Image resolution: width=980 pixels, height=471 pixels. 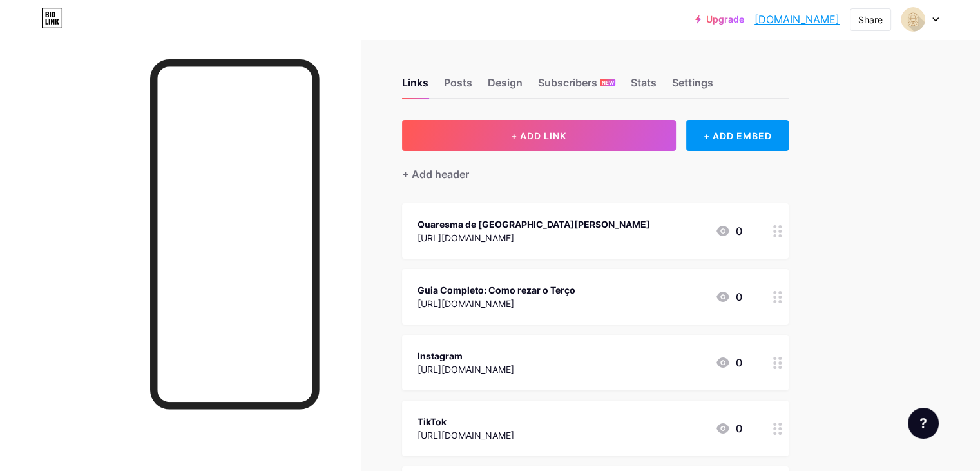 I want to click on button: + ADD LINK, so click(x=538, y=135).